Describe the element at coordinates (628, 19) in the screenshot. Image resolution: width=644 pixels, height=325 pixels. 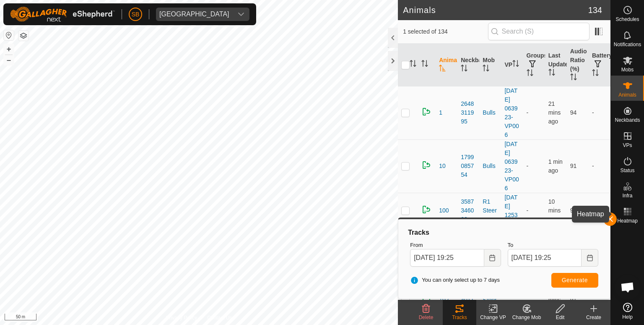
I see `span: Schedules` at that location.